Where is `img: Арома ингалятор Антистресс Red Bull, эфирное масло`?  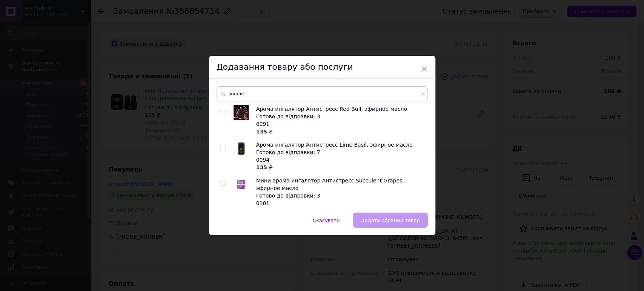 img: Арома ингалятор Антистресс Red Bull, эфирное масло is located at coordinates (241, 113).